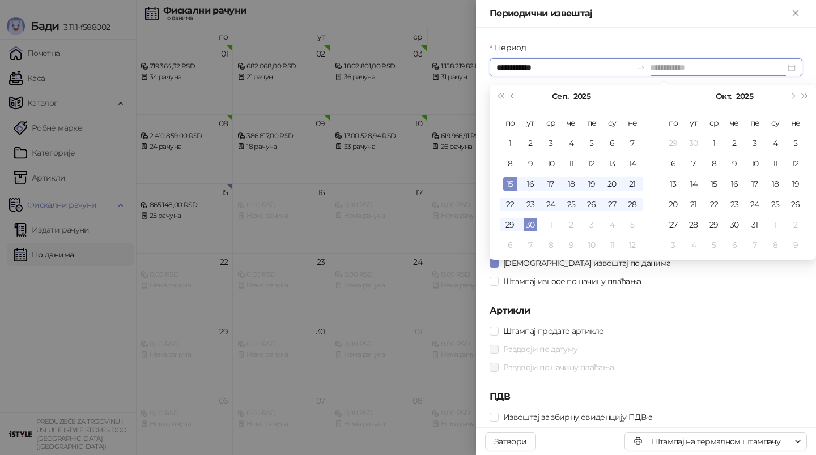 The height and width of the screenshot is (455, 816). I want to click on td: 2025-11-05, so click(714, 245).